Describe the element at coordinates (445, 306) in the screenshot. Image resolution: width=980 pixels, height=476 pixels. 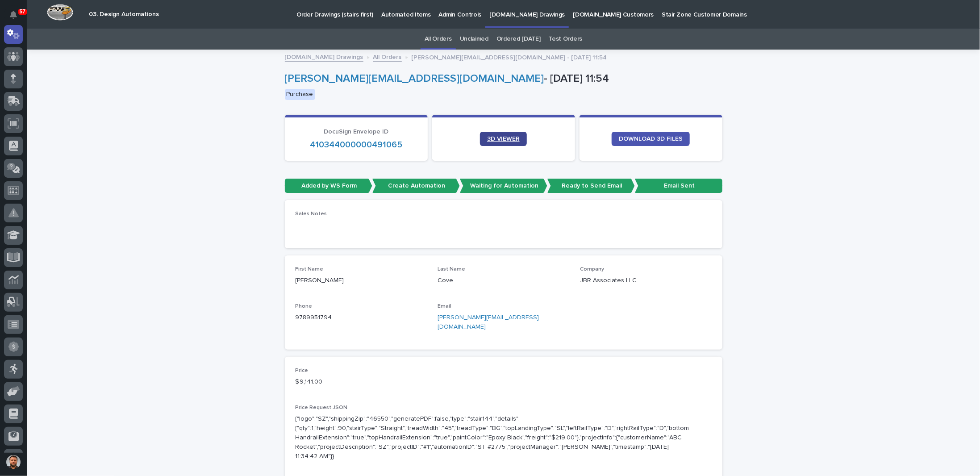
I see `span: Email` at that location.